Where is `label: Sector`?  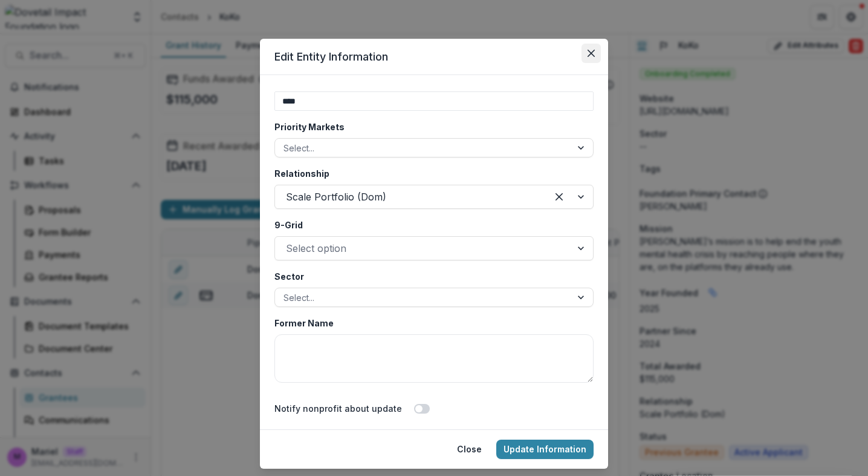
label: Sector is located at coordinates (431, 276).